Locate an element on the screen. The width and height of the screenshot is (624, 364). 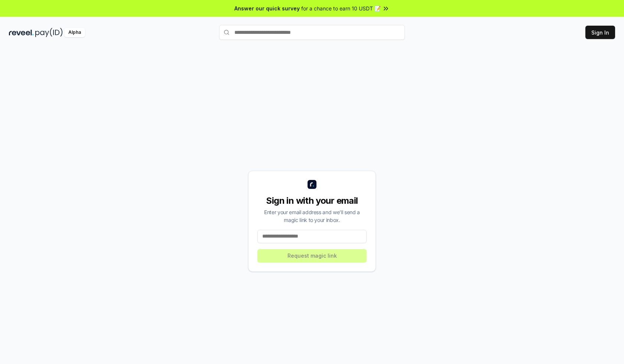
img: reveel_dark is located at coordinates (21, 32).